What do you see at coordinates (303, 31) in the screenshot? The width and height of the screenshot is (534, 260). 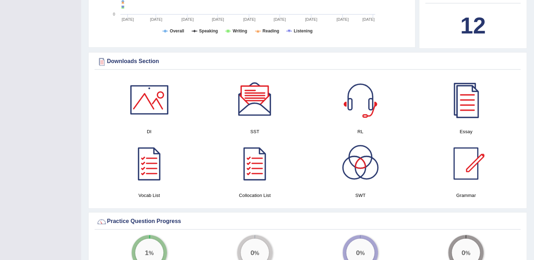 I see `tspan: Listening` at bounding box center [303, 31].